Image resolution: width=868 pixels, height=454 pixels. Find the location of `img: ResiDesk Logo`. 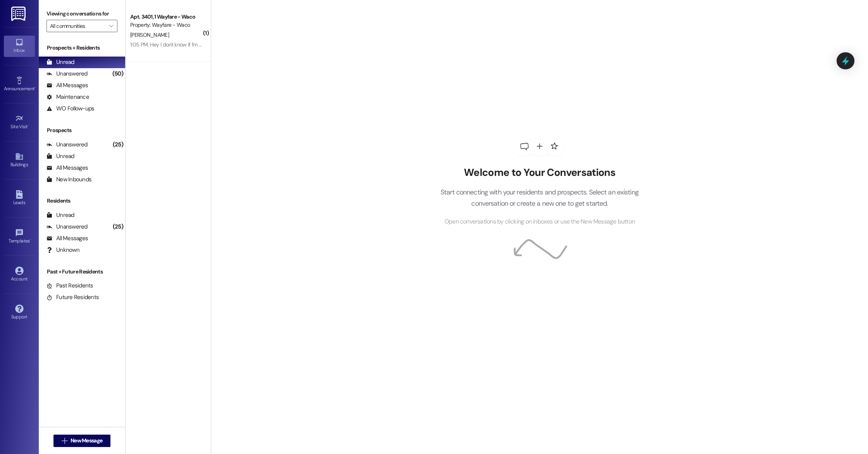

img: ResiDesk Logo is located at coordinates (19, 13).